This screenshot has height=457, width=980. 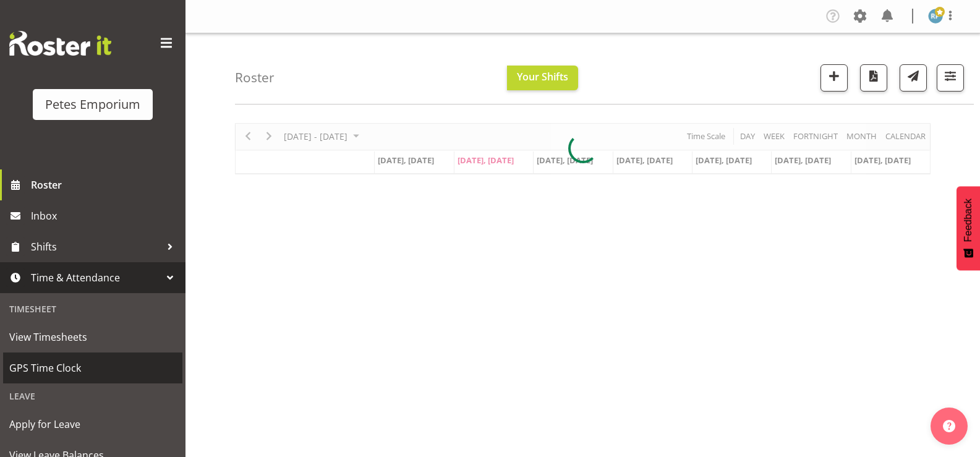 What do you see at coordinates (913, 78) in the screenshot?
I see `button: Send a list of all shifts for the selected filtered period to all rostered employees.` at bounding box center [913, 78].